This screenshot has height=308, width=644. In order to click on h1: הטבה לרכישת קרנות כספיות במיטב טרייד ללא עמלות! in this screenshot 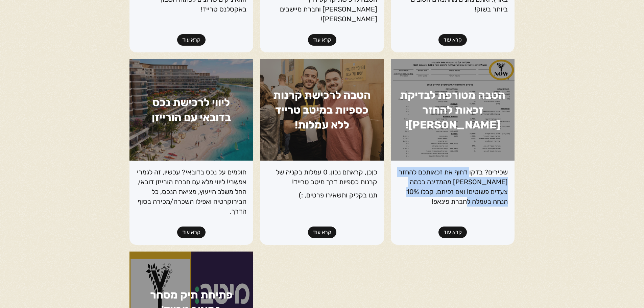, I will do `click(322, 110)`.